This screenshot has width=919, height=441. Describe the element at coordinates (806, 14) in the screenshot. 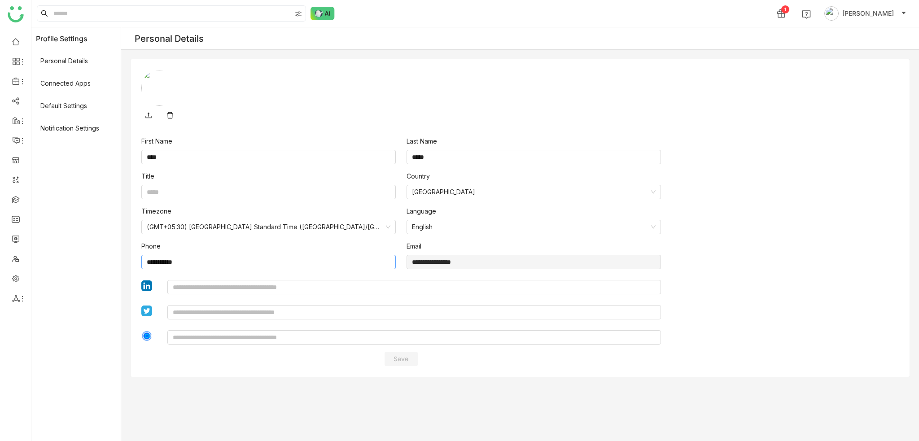

I see `img: help.svg` at that location.